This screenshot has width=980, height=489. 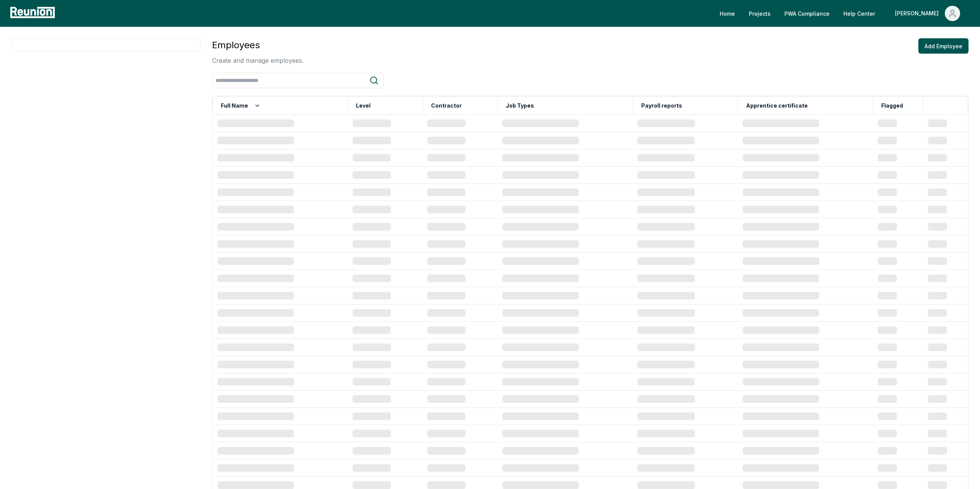 What do you see at coordinates (943, 46) in the screenshot?
I see `button: Add Employee` at bounding box center [943, 46].